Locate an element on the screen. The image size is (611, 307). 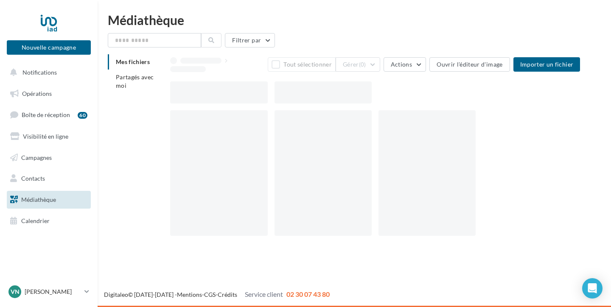
a: Campagnes is located at coordinates (49, 158).